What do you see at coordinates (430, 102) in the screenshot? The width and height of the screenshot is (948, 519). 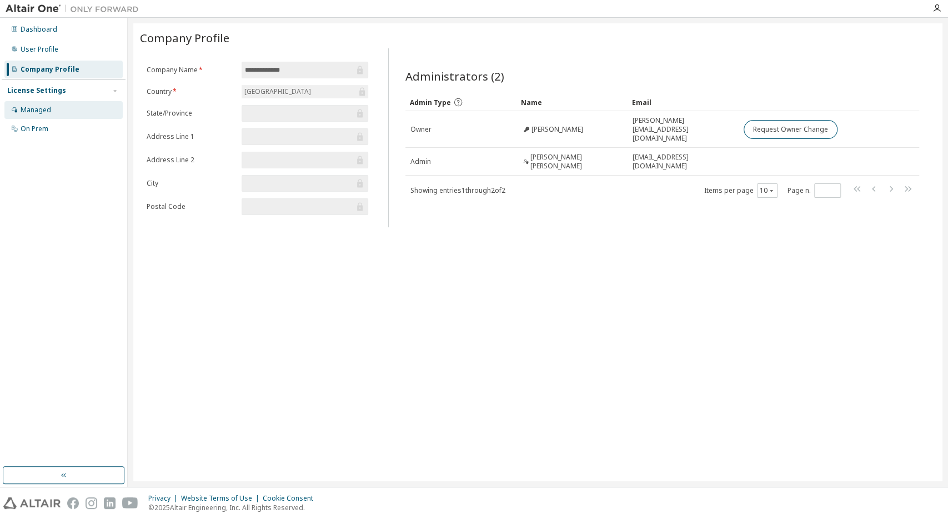 I see `span: Admin Type` at bounding box center [430, 102].